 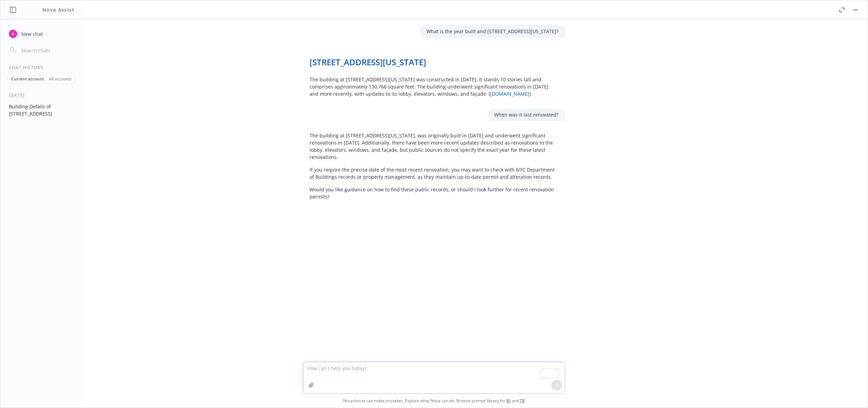 I want to click on p: When was it last renovated?, so click(x=527, y=115).